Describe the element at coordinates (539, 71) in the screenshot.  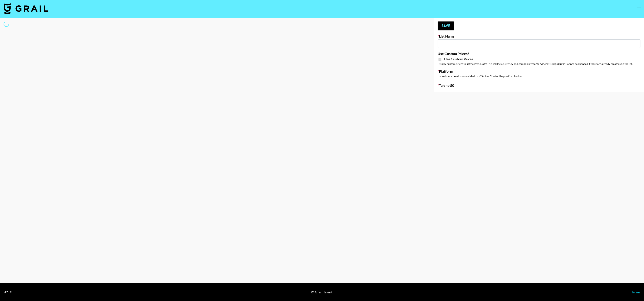
I see `label: Platform` at that location.